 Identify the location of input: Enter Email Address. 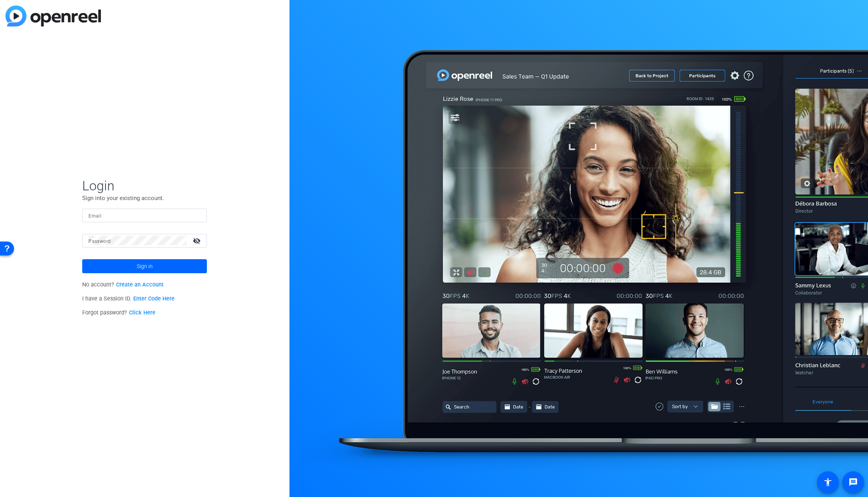
(144, 215).